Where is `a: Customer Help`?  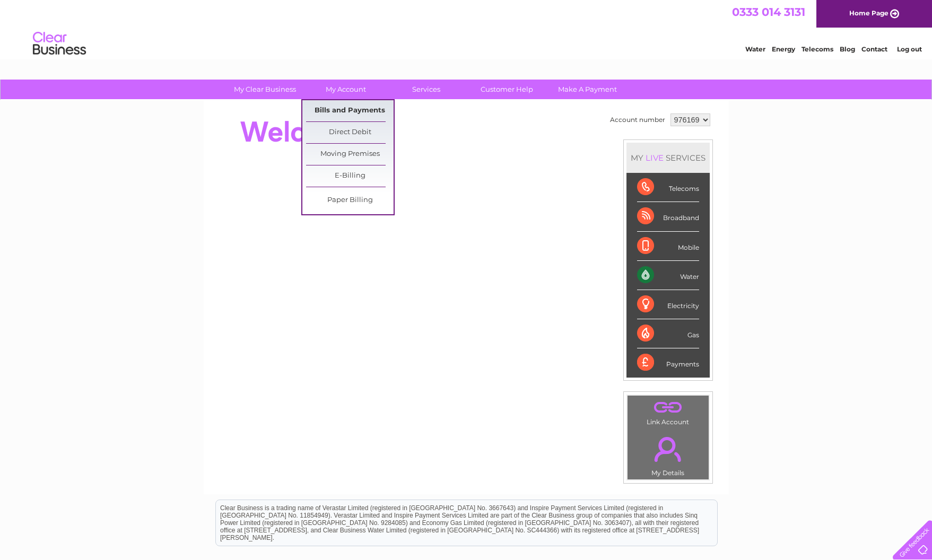 a: Customer Help is located at coordinates (506, 89).